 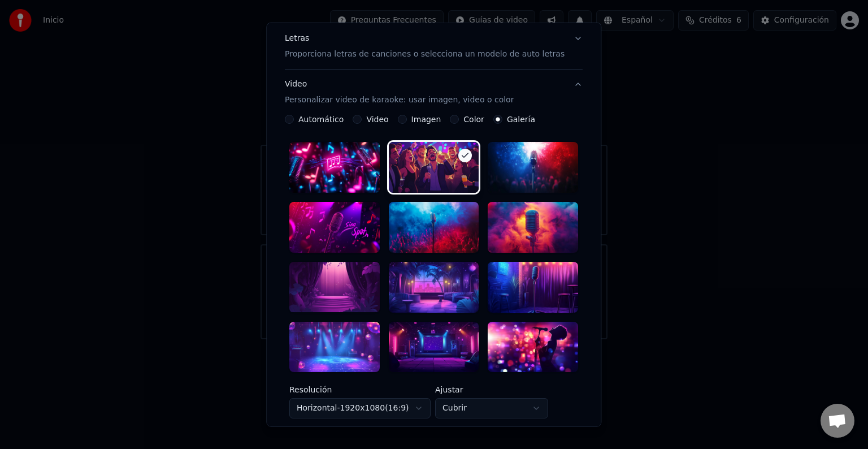 What do you see at coordinates (360, 390) in the screenshot?
I see `label: Resolución` at bounding box center [360, 390].